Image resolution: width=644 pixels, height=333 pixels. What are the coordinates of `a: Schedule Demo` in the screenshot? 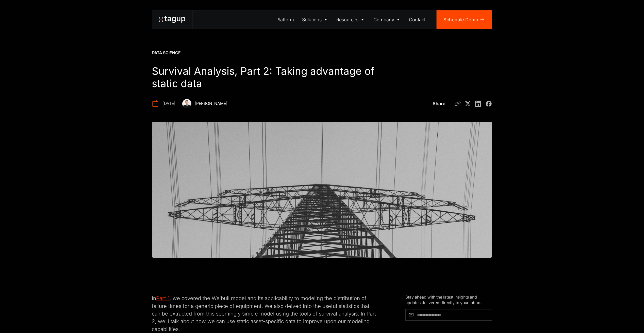 It's located at (464, 20).